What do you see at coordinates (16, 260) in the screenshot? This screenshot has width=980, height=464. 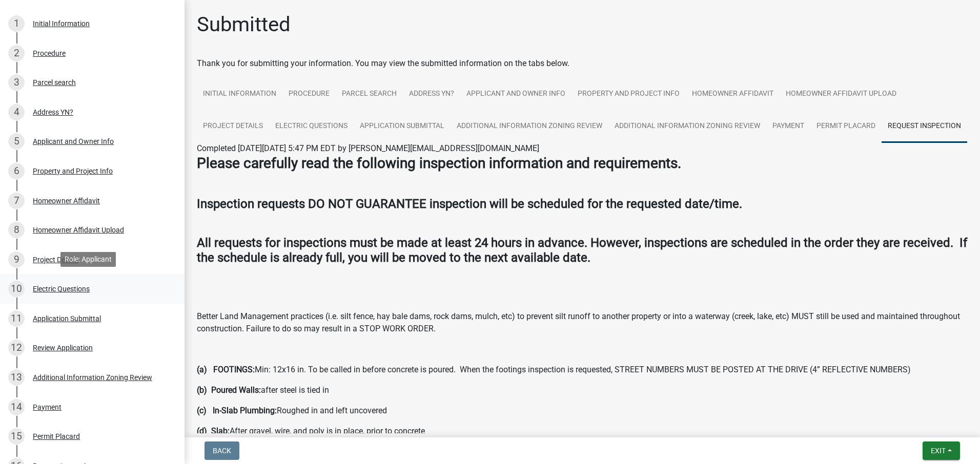 I see `div: 9` at bounding box center [16, 260].